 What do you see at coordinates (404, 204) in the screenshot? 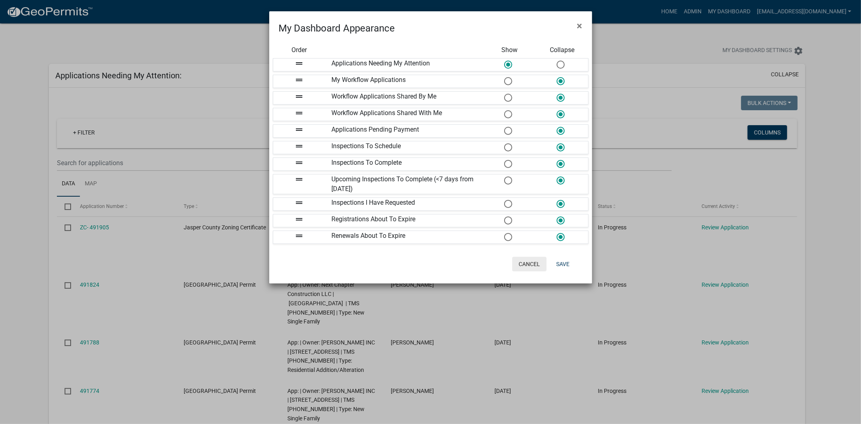
I see `div: Inspections I Have Requested` at bounding box center [404, 204].